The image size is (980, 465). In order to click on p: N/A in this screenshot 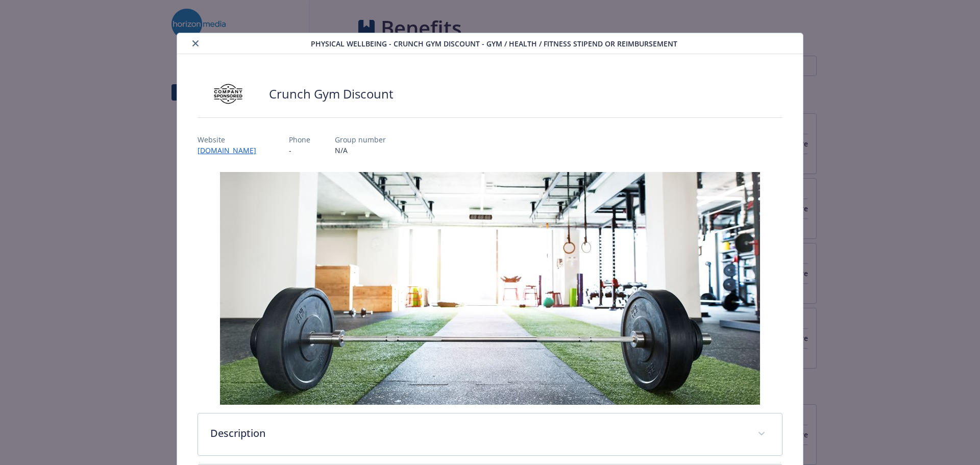, I will do `click(360, 150)`.